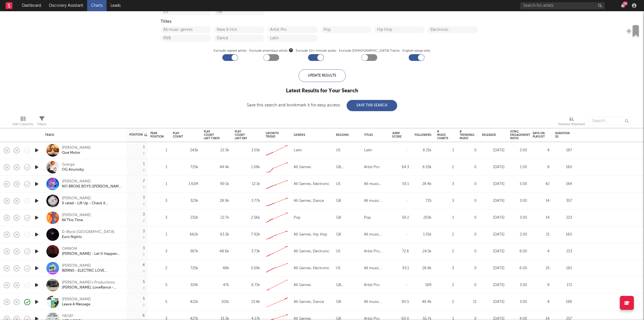 This screenshot has width=644, height=320. What do you see at coordinates (217, 218) in the screenshot?
I see `div: 22.7k` at bounding box center [217, 218].